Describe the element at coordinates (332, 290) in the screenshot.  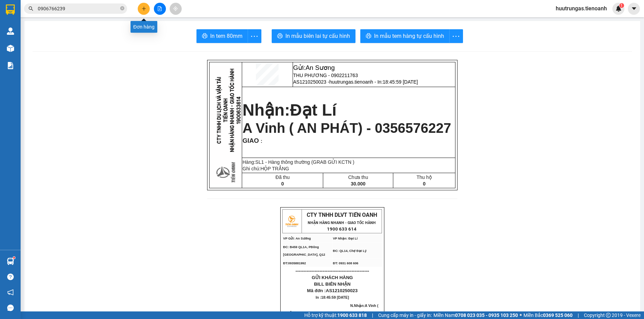
I see `span: Mã đơn :` at that location.